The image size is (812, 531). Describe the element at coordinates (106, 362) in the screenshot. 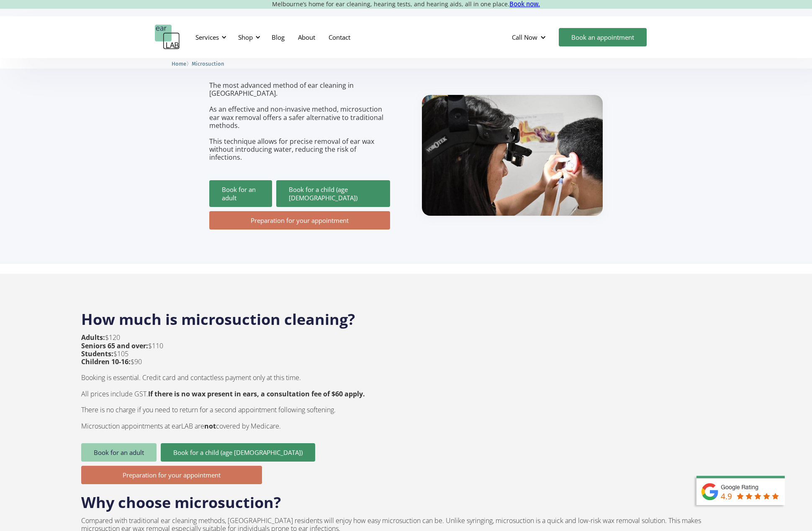

I see `strong: Children 10-16:` at that location.